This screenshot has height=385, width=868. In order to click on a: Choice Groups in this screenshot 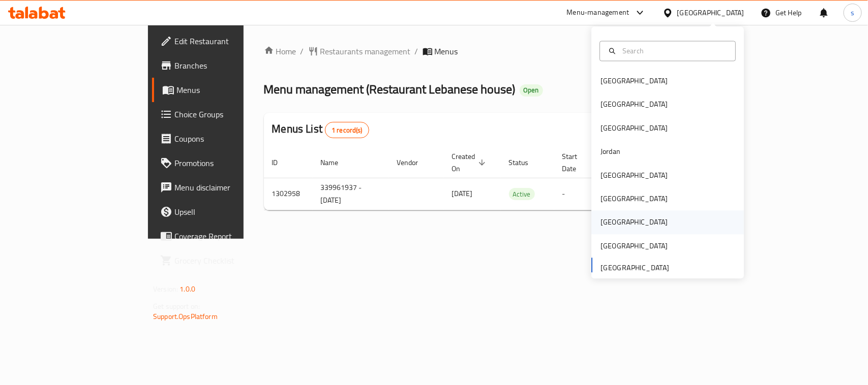, I will do `click(222, 115)`.